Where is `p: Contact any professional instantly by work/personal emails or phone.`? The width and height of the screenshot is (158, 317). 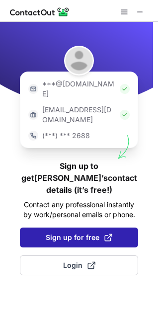 p: Contact any professional instantly by work/personal emails or phone. is located at coordinates (79, 210).